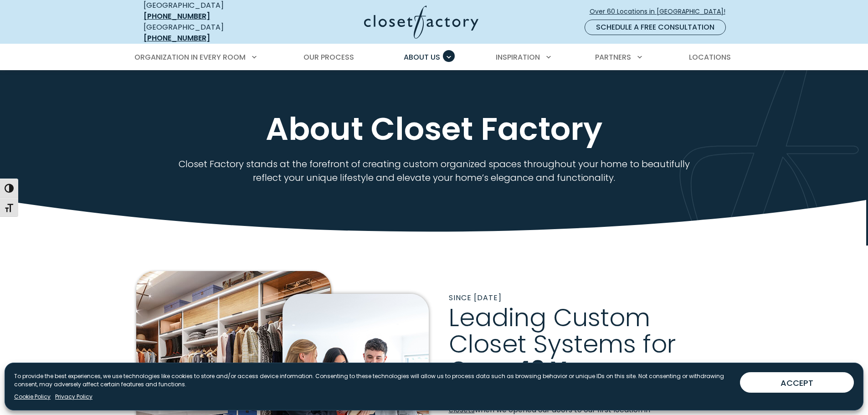  I want to click on span: Leading Custom, so click(549, 318).